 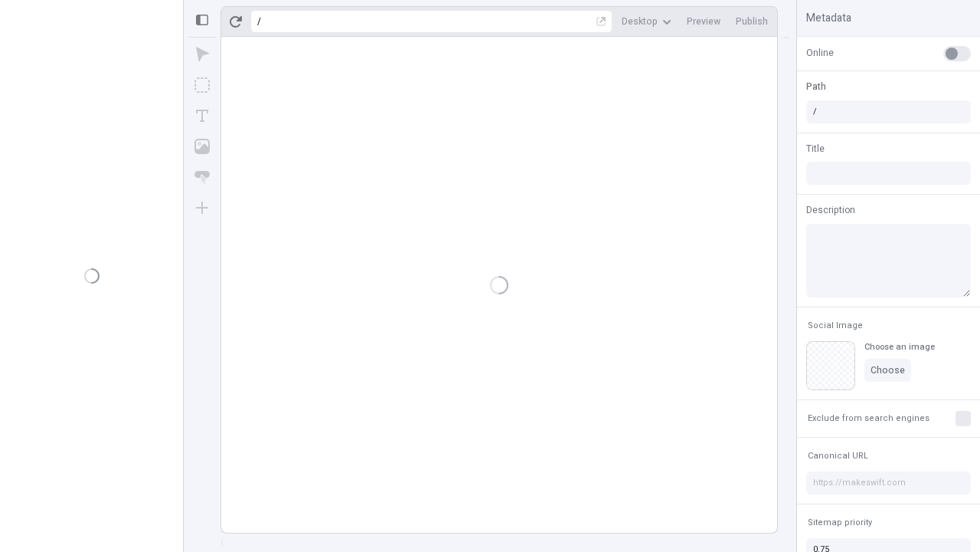 What do you see at coordinates (639, 22) in the screenshot?
I see `span: Desktop` at bounding box center [639, 22].